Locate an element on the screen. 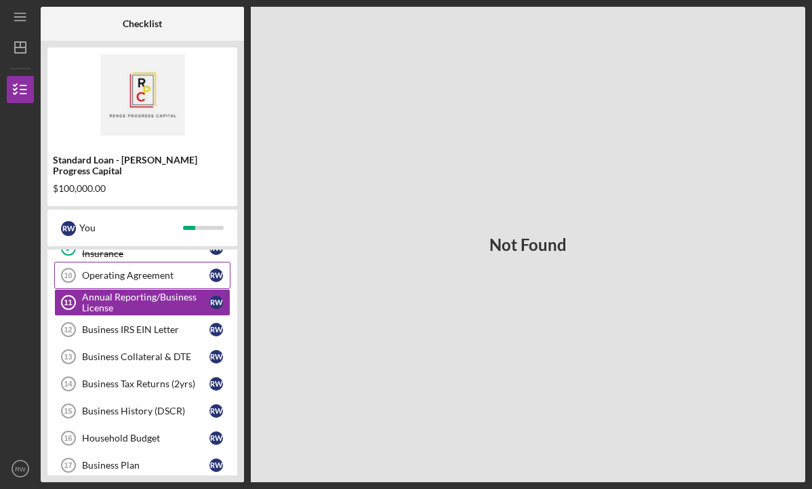 The height and width of the screenshot is (489, 812). tspan: 12 is located at coordinates (68, 330).